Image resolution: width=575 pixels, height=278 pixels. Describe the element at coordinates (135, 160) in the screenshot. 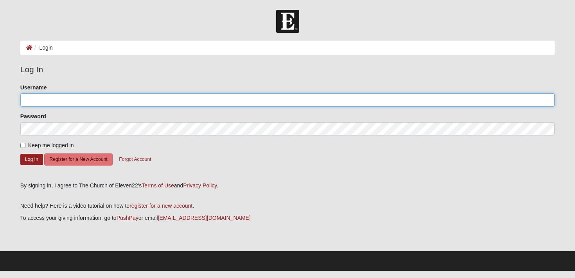

I see `button: Forgot Account` at that location.